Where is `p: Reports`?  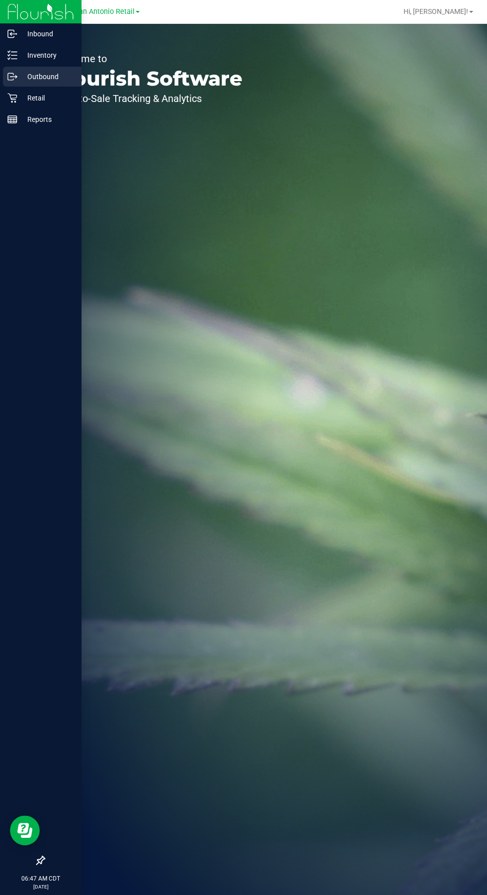 p: Reports is located at coordinates (47, 119).